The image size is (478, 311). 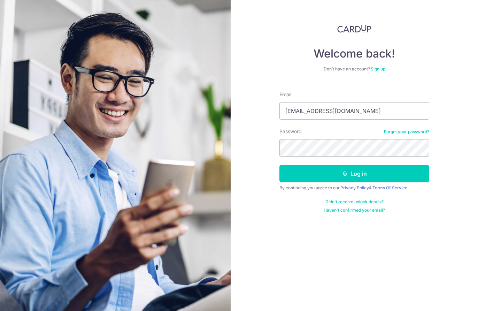 I want to click on a: Forgot your password?, so click(x=406, y=132).